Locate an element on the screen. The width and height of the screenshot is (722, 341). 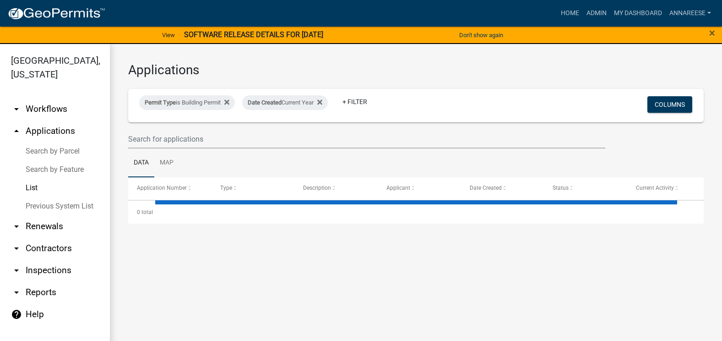
input: Search for applications is located at coordinates (367, 139).